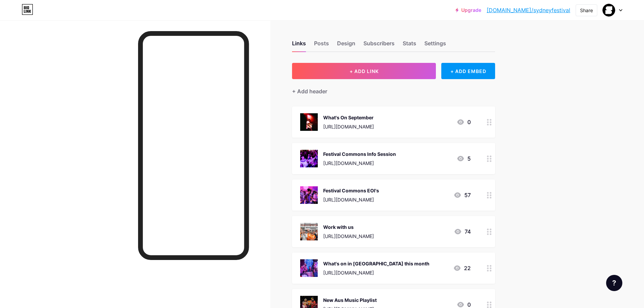  What do you see at coordinates (322, 45) in the screenshot?
I see `div: Posts` at bounding box center [322, 45].